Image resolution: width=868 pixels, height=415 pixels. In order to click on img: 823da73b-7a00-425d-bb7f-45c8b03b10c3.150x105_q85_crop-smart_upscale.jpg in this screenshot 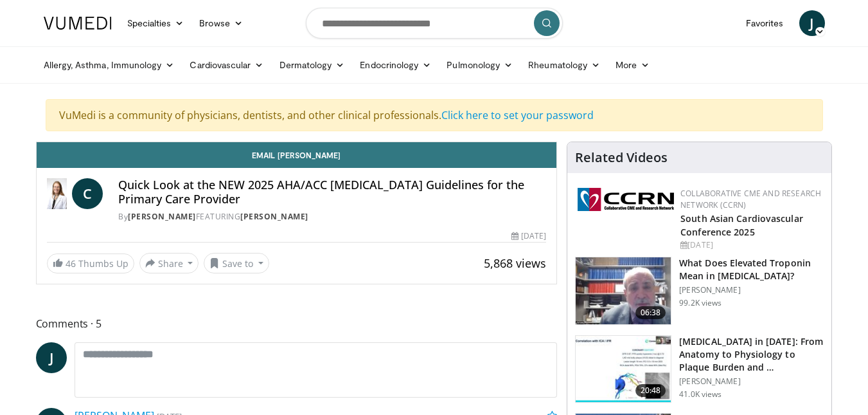, I will do `click(624, 369)`.